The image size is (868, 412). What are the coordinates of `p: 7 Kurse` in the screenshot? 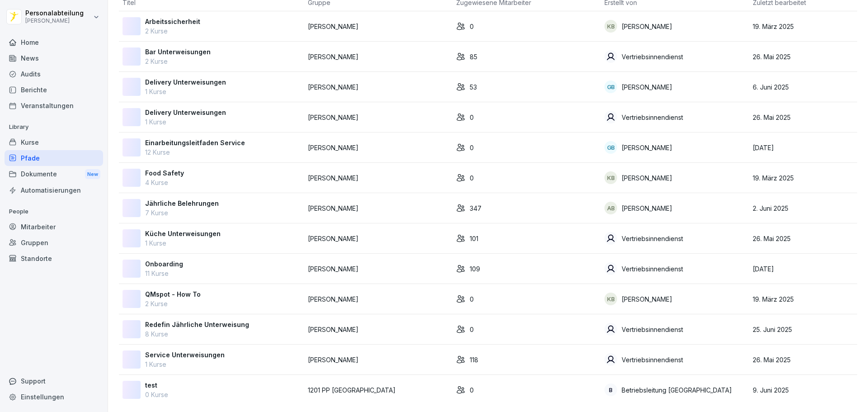 It's located at (182, 213).